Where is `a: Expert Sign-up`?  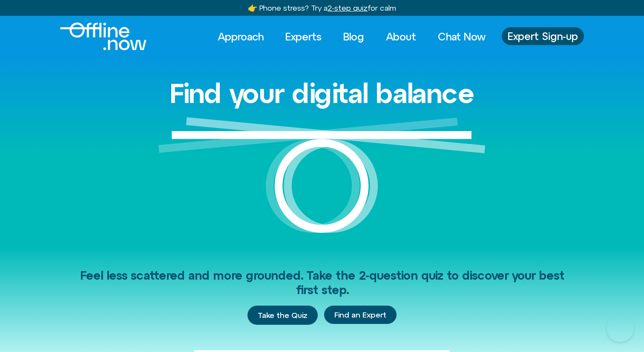
a: Expert Sign-up is located at coordinates (542, 36).